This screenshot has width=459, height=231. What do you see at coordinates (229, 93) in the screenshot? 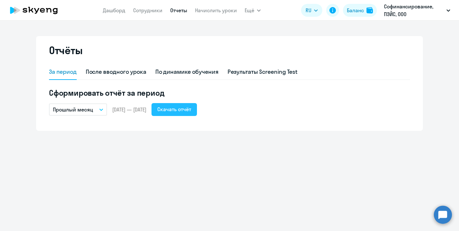
I see `h5: Сформировать отчёт за период` at bounding box center [229, 93].